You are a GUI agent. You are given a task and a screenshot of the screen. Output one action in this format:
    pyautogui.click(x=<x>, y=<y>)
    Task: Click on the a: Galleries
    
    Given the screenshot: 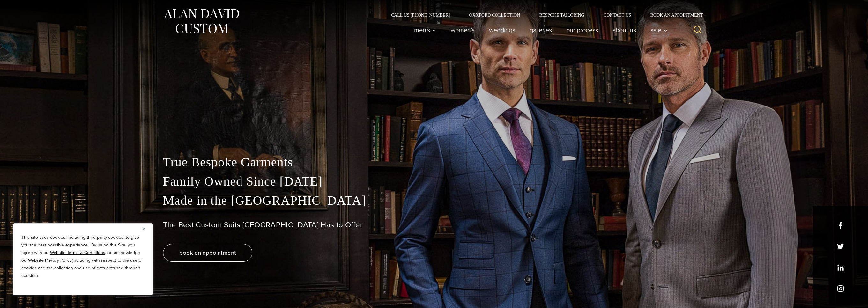 What is the action you would take?
    pyautogui.click(x=540, y=30)
    